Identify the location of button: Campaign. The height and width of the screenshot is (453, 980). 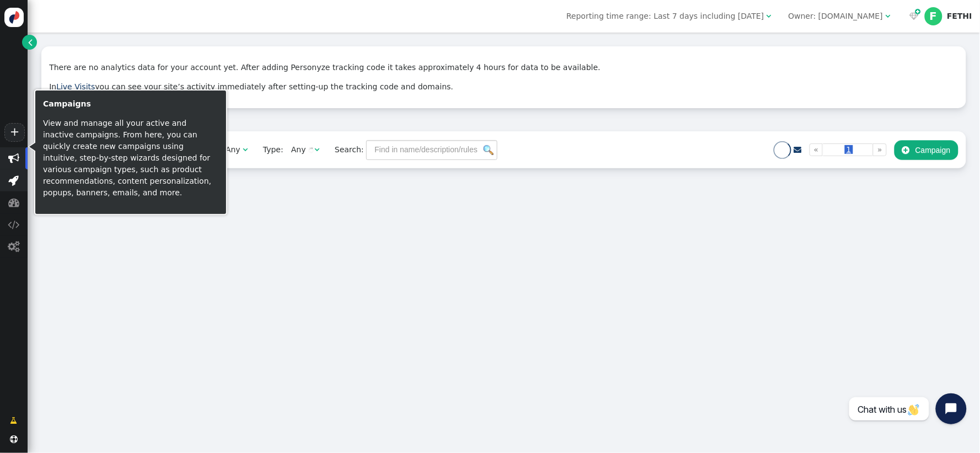
(927, 150).